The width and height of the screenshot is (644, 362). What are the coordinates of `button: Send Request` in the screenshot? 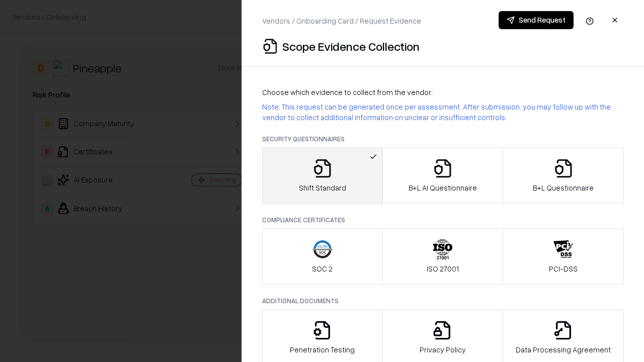 It's located at (536, 20).